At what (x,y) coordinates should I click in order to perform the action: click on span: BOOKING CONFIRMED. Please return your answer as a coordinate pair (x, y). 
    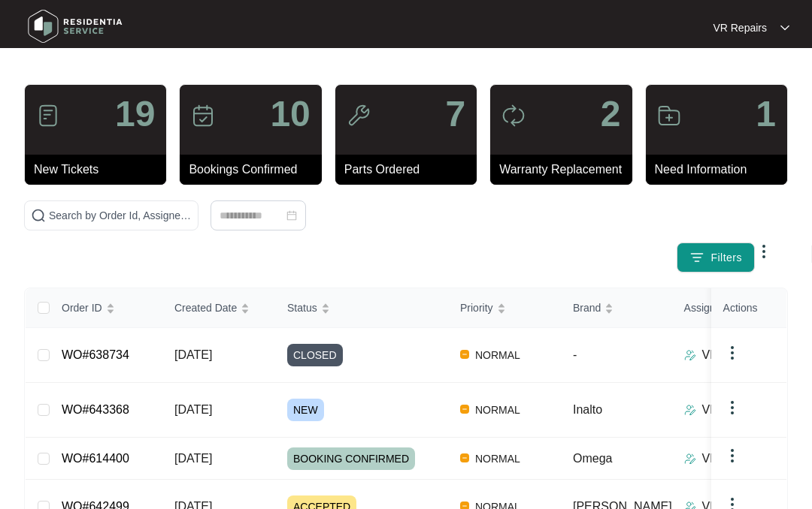
    Looking at the image, I should click on (351, 459).